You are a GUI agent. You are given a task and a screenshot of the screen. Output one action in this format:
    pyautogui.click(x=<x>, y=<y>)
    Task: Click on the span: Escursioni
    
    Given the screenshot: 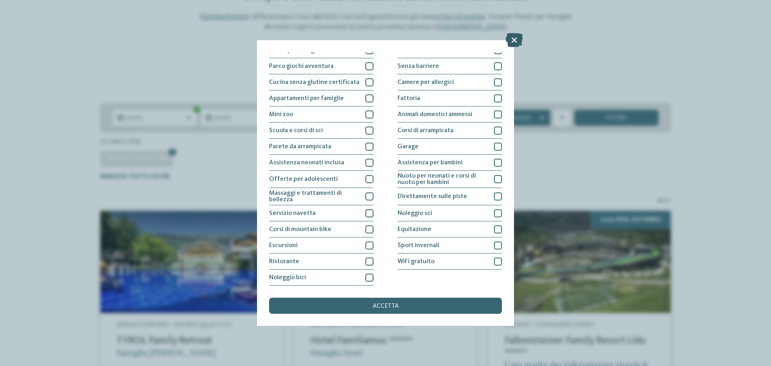 What is the action you would take?
    pyautogui.click(x=283, y=245)
    